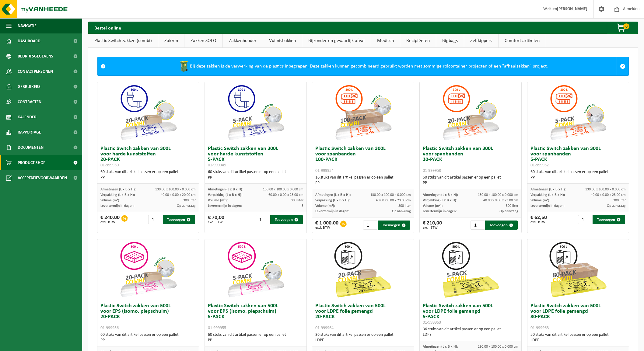 This screenshot has width=644, height=351. I want to click on a: Zakkenhouder, so click(242, 41).